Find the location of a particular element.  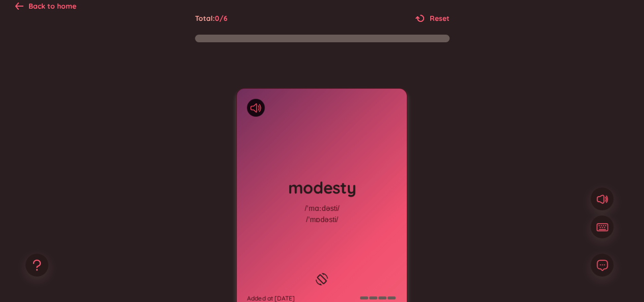

button: question is located at coordinates (36, 265).